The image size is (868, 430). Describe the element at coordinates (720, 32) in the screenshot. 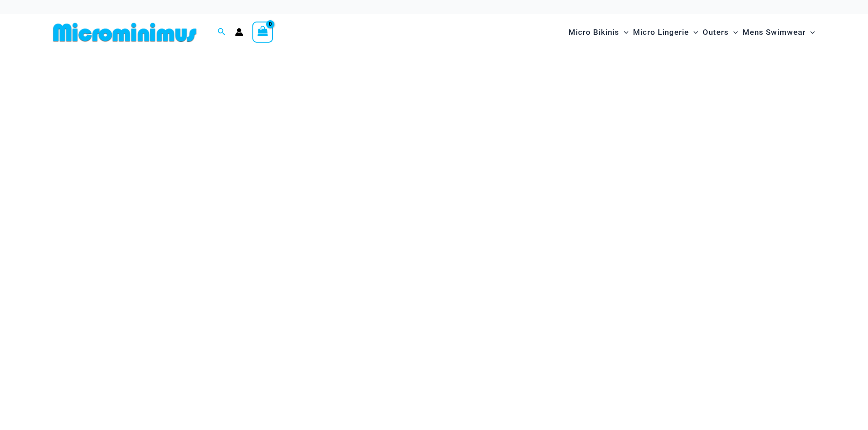

I see `a: OutersMenu ToggleMenu Toggle` at that location.